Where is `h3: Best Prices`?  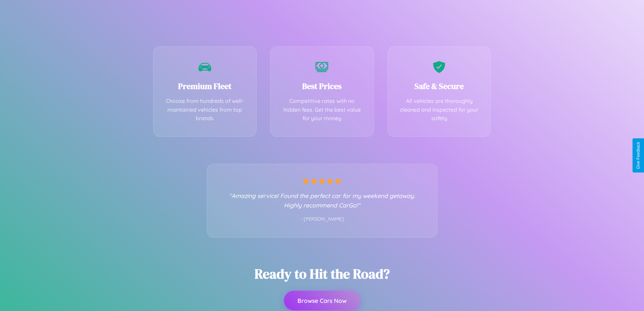 h3: Best Prices is located at coordinates (322, 86).